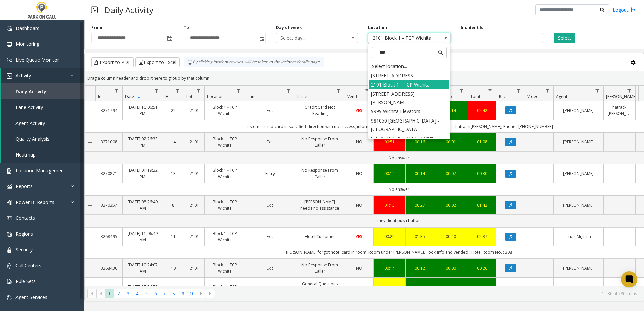 The width and height of the screenshot is (644, 311). Describe the element at coordinates (367, 90) in the screenshot. I see `a: Vend Filter Menu` at that location.